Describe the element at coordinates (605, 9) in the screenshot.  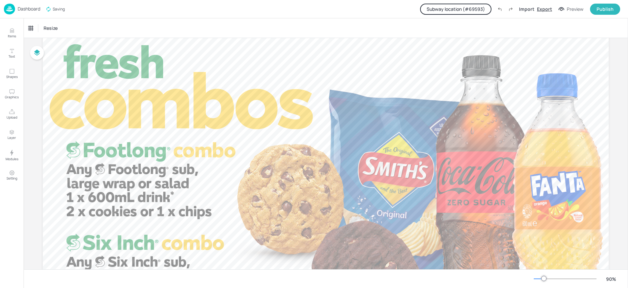
I see `div: Publish` at that location.